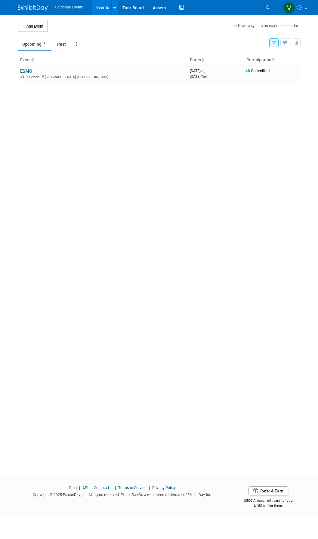 This screenshot has width=318, height=539. Describe the element at coordinates (202, 60) in the screenshot. I see `a: Sort by Start Date` at that location.